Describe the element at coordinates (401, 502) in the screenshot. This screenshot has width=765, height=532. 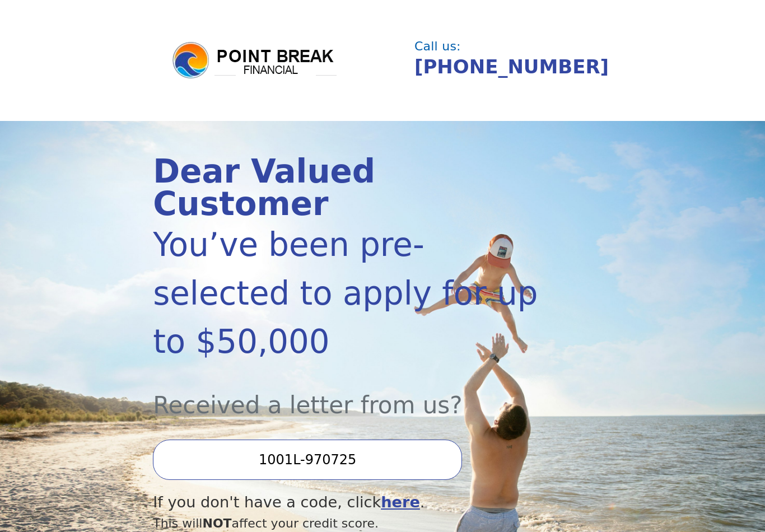
I see `a: here` at that location.